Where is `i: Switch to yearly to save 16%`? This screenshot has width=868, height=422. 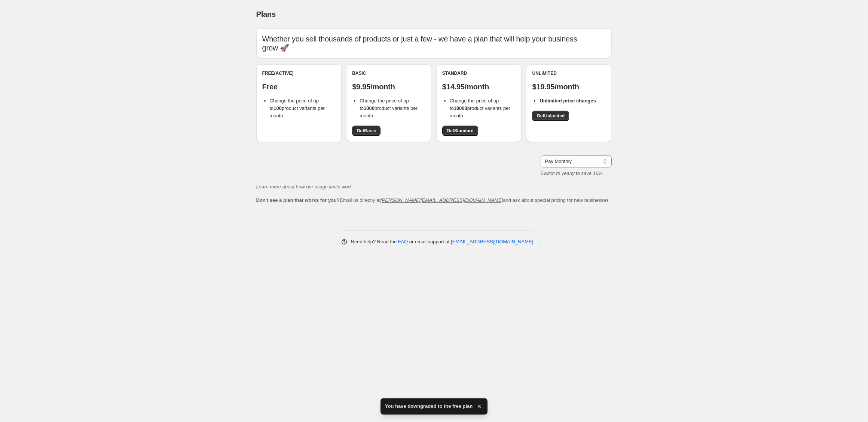
i: Switch to yearly to save 16% is located at coordinates (571, 173).